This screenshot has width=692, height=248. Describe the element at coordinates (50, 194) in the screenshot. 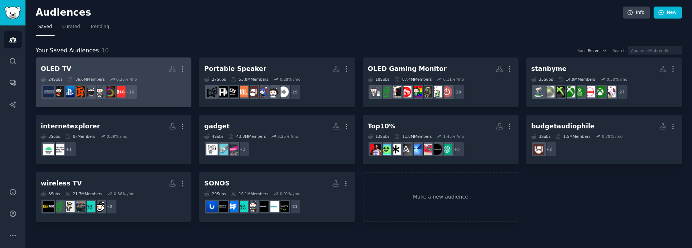

I see `div: 8 Sub s` at that location.